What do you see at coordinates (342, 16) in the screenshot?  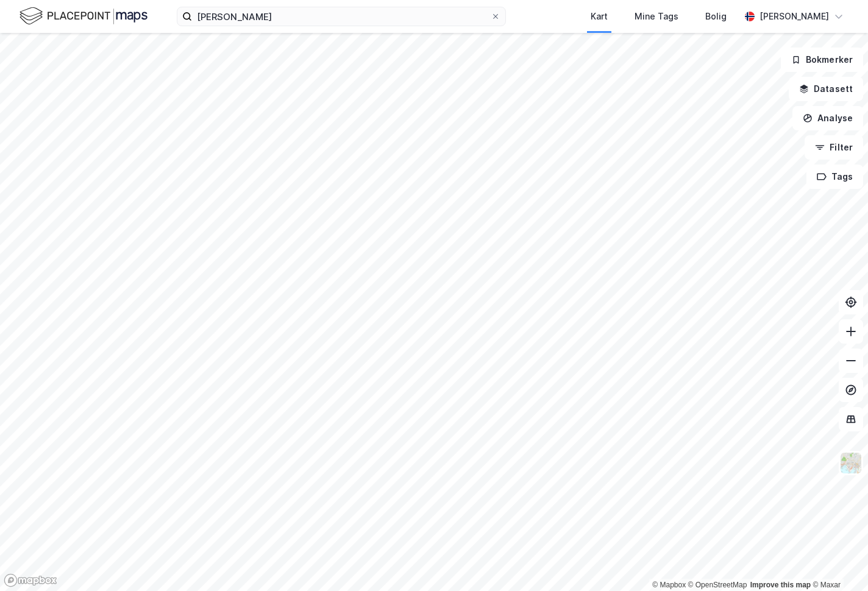 I see `input: Søk på adresse, matrikkel, gårdeiere, leietakere eller personer` at bounding box center [342, 16].